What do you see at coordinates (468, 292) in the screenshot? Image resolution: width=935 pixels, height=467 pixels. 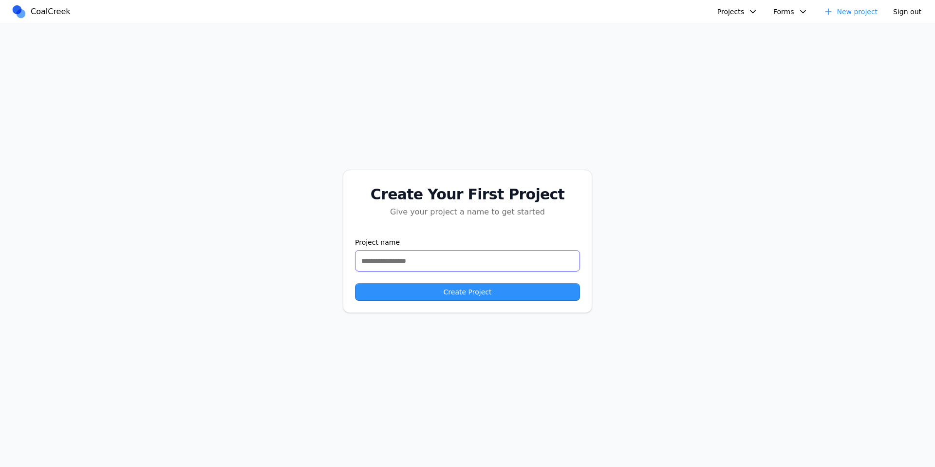 I see `button: Create Project` at bounding box center [468, 292].